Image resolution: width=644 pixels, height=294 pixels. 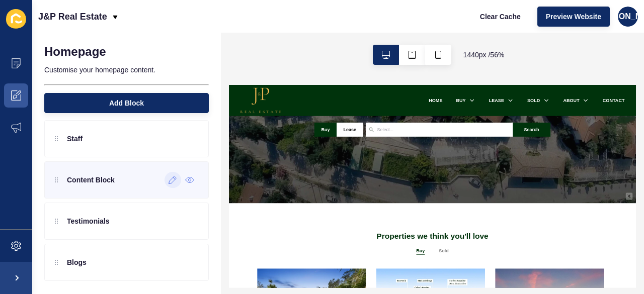 What do you see at coordinates (127, 103) in the screenshot?
I see `button: Add Block` at bounding box center [127, 103].